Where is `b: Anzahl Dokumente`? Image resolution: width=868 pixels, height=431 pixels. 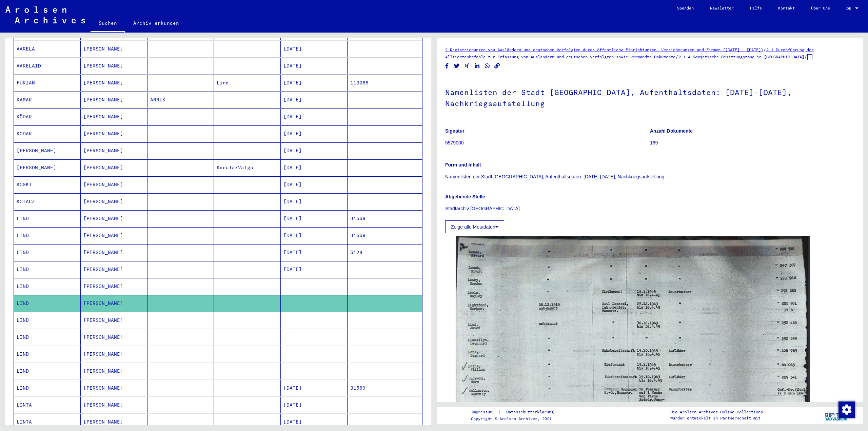
b: Anzahl Dokumente is located at coordinates (671, 131).